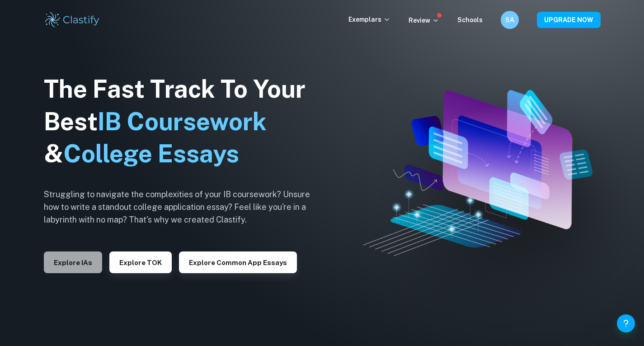 This screenshot has width=644, height=346. I want to click on img: Clastify logo, so click(72, 20).